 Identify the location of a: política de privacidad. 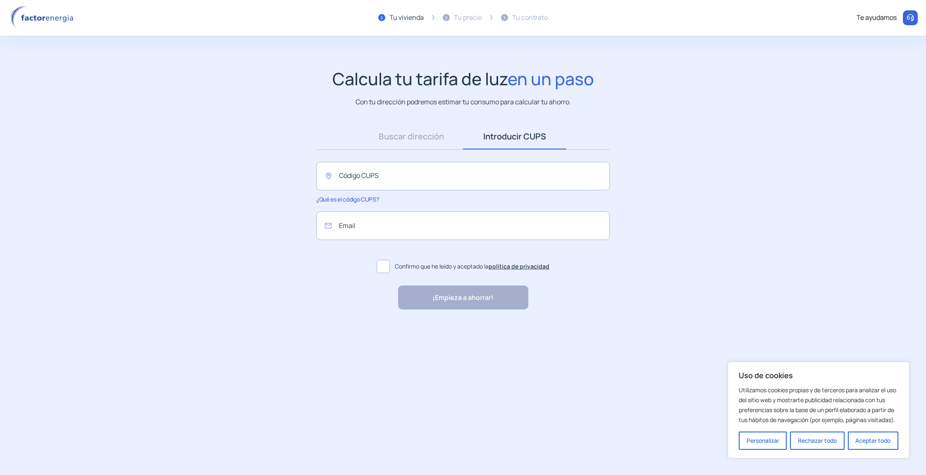
(519, 266).